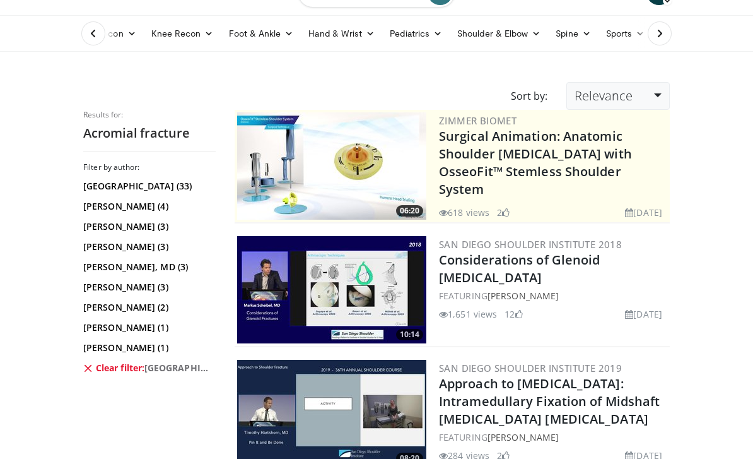  I want to click on a: Shoulder & Elbow, so click(499, 33).